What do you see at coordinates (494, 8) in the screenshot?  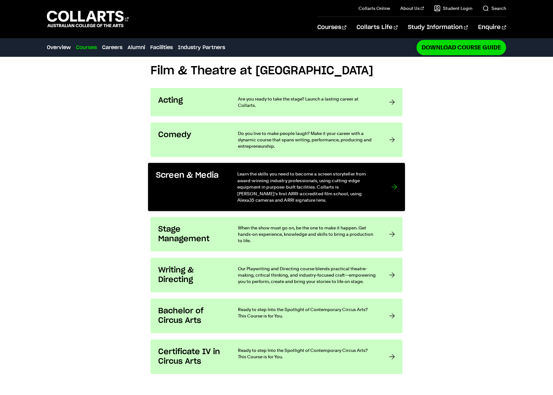 I see `a: Search` at bounding box center [494, 8].